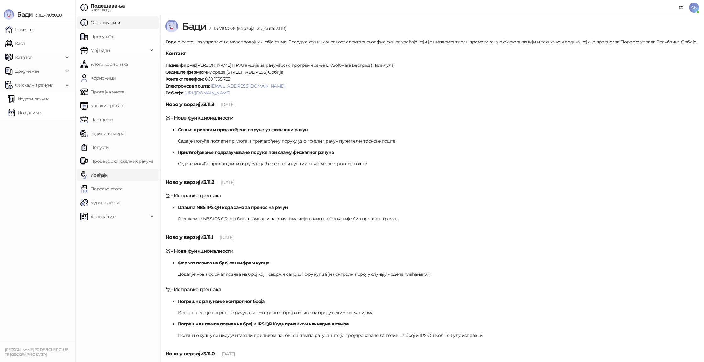 The image size is (704, 362). Describe the element at coordinates (34, 85) in the screenshot. I see `span: Фискални рачуни` at that location.